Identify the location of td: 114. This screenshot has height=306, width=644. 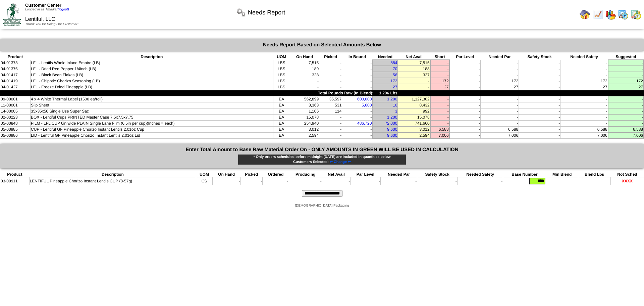
(331, 111).